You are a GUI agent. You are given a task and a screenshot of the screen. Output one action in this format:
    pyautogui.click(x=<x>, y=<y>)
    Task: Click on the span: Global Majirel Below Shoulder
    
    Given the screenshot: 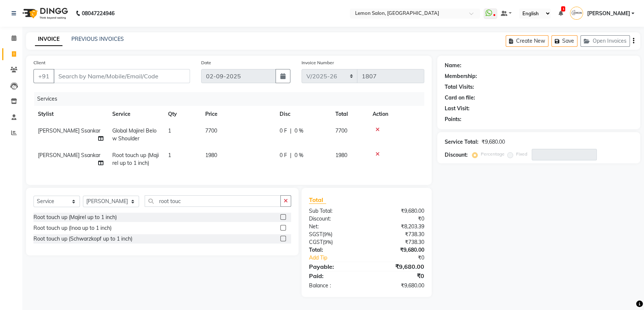 What is the action you would take?
    pyautogui.click(x=134, y=134)
    